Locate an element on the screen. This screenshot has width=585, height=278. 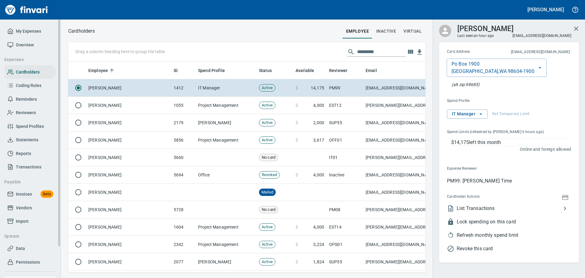
button: IT Manager is located at coordinates (467, 114).